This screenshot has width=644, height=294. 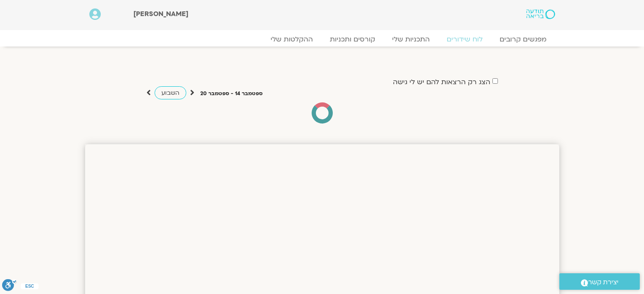 I want to click on a: לוח שידורים, so click(x=464, y=39).